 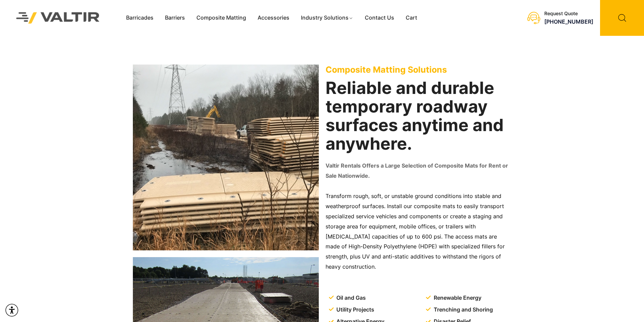 What do you see at coordinates (418, 70) in the screenshot?
I see `p: Composite Matting Solutions` at bounding box center [418, 70].